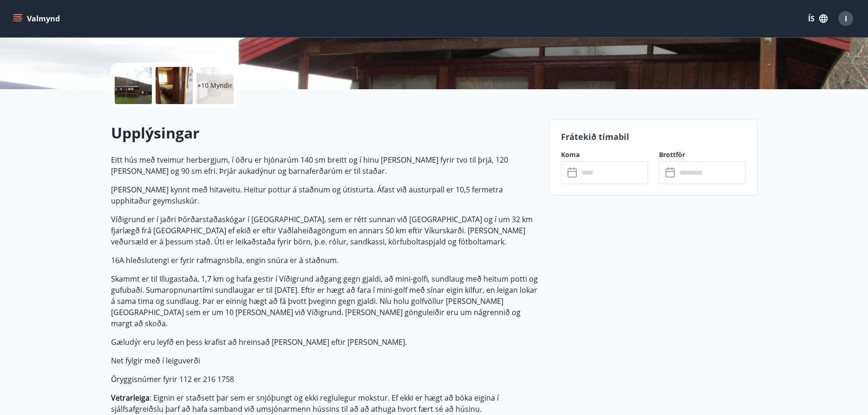 The height and width of the screenshot is (415, 868). I want to click on p: Skammt er til Illugastaða, 1,7 km og hafa gestir í Víðigrund aðgang gegn gjaldi, að mini-golfi, s..., so click(324, 301).